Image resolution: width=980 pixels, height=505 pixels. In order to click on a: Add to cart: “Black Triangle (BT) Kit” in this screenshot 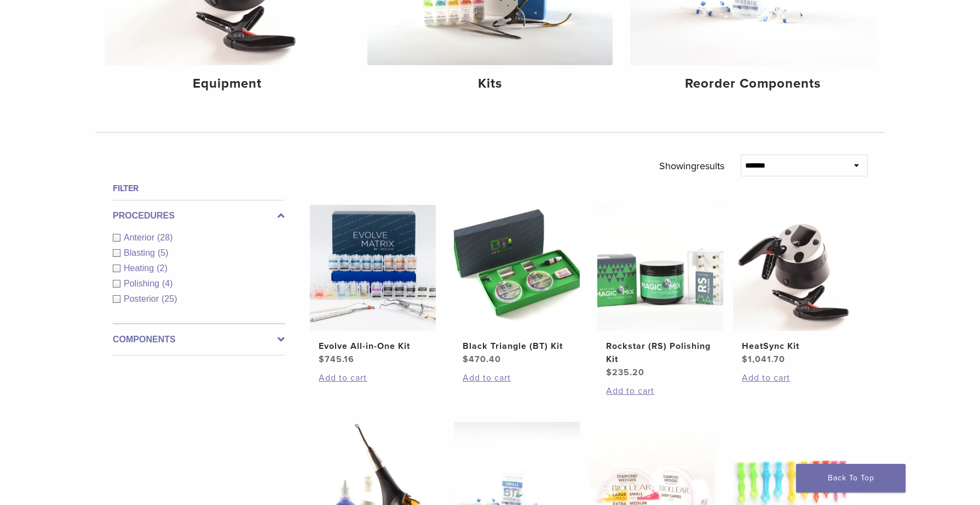, I will do `click(517, 378)`.